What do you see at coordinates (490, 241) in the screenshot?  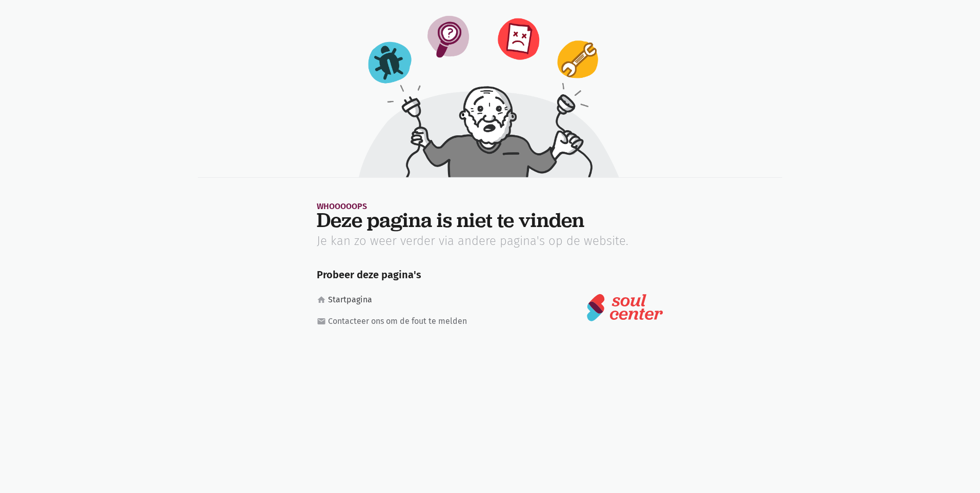 I see `p: Je kan zo weer verder via andere pagina's op de website.` at bounding box center [490, 241].